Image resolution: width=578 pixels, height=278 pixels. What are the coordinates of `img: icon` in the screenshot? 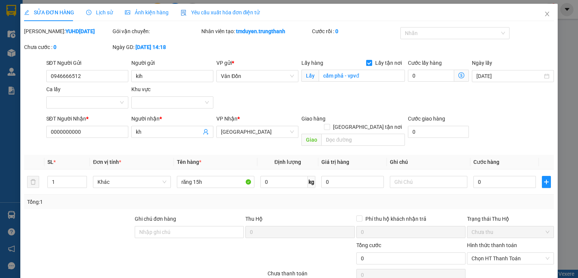 It's located at (184, 13).